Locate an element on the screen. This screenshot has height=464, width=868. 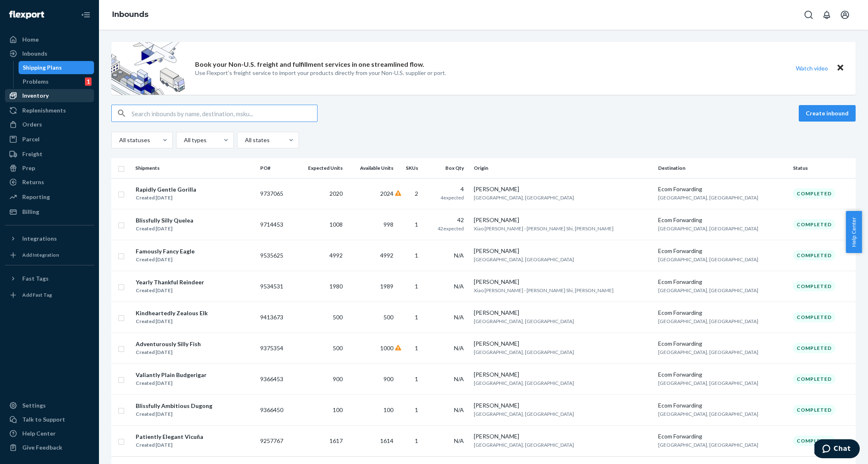
span: 1000 is located at coordinates (387, 348).